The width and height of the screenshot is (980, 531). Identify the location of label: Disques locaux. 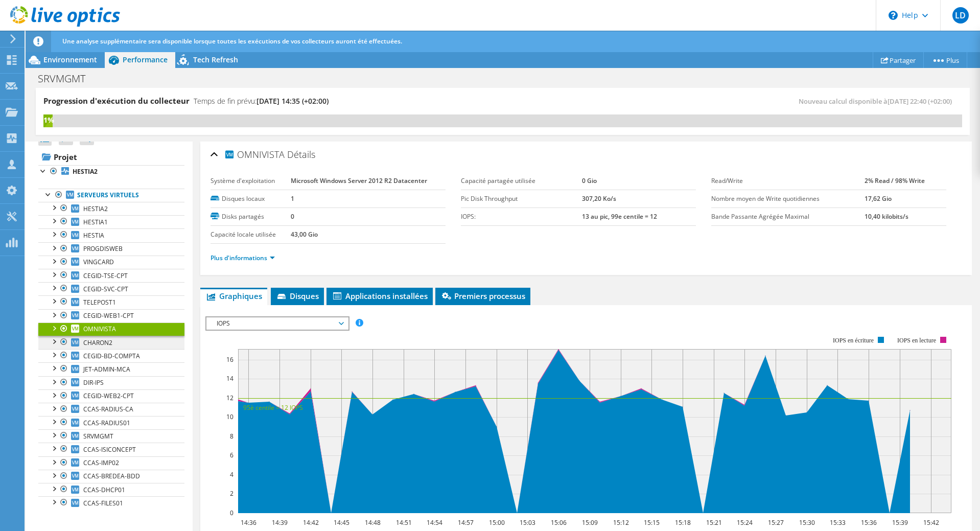
(250, 199).